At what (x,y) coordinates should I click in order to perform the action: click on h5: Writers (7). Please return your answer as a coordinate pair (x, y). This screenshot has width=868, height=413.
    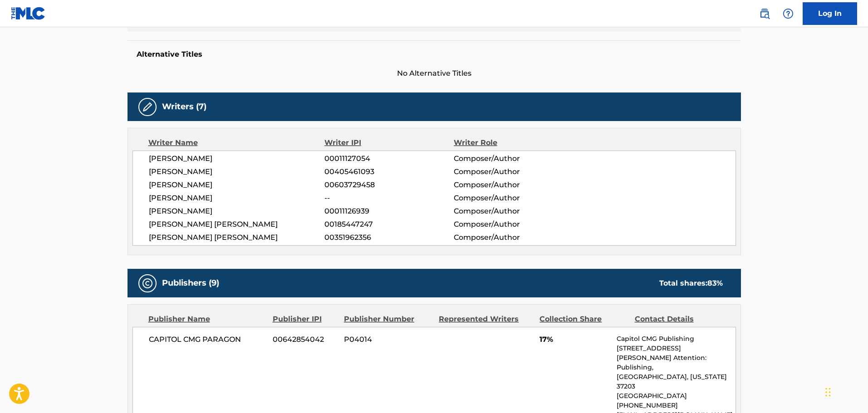
    Looking at the image, I should click on (184, 107).